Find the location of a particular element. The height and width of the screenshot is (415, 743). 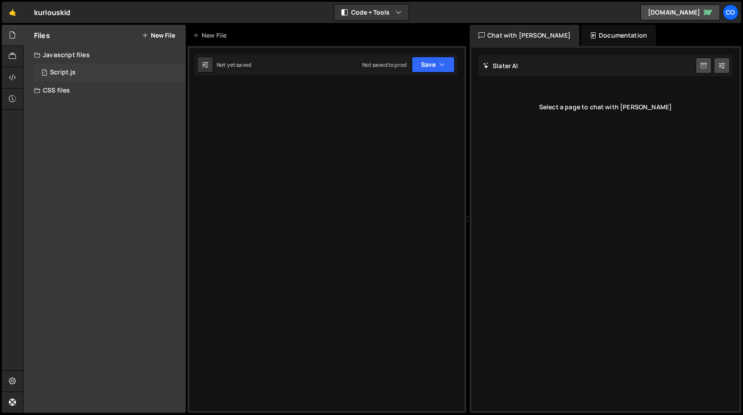

div: kuriouskid is located at coordinates (52, 12).